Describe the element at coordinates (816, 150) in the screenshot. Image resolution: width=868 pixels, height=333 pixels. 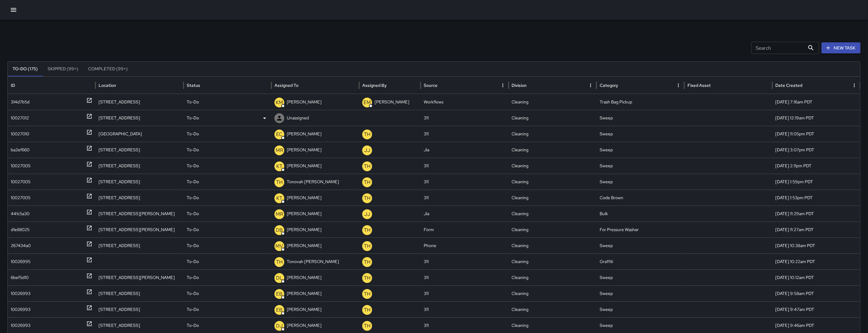
I see `div: 9/29/2025, 3:07pm PDT` at that location.